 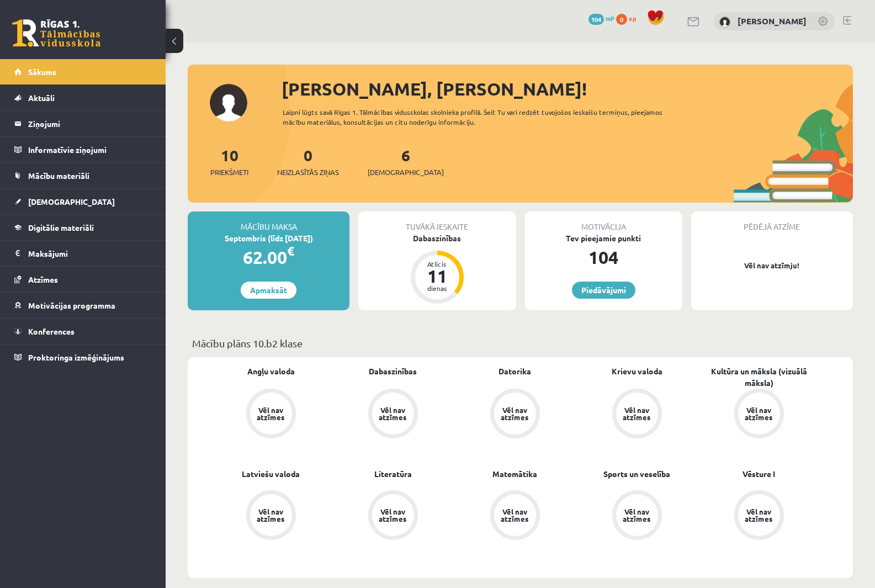 I want to click on a: 0 xp, so click(x=629, y=19).